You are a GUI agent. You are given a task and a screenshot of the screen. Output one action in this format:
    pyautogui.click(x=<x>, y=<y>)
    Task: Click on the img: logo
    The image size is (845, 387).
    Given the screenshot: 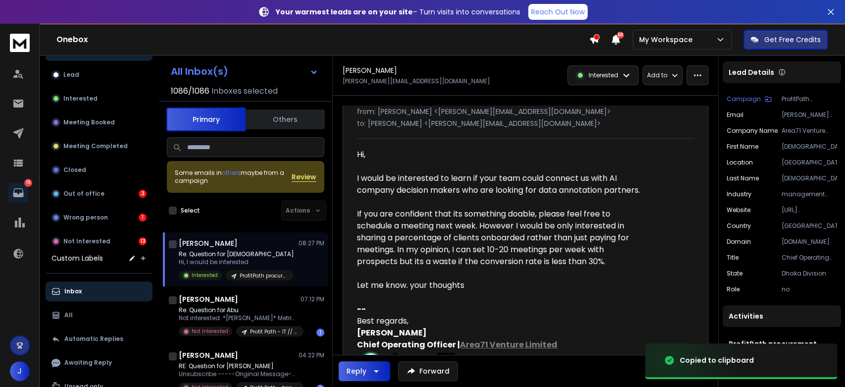 What is the action you would take?
    pyautogui.click(x=20, y=43)
    